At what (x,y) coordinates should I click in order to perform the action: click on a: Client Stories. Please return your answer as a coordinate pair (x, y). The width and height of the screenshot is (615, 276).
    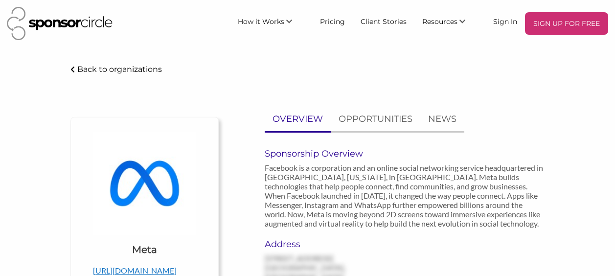
    Looking at the image, I should click on (384, 21).